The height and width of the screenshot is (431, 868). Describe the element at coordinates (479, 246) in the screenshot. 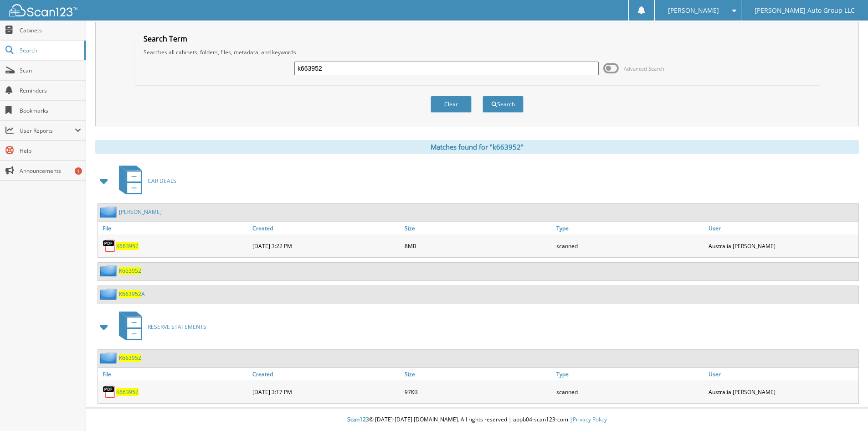

I see `div: 8MB` at that location.